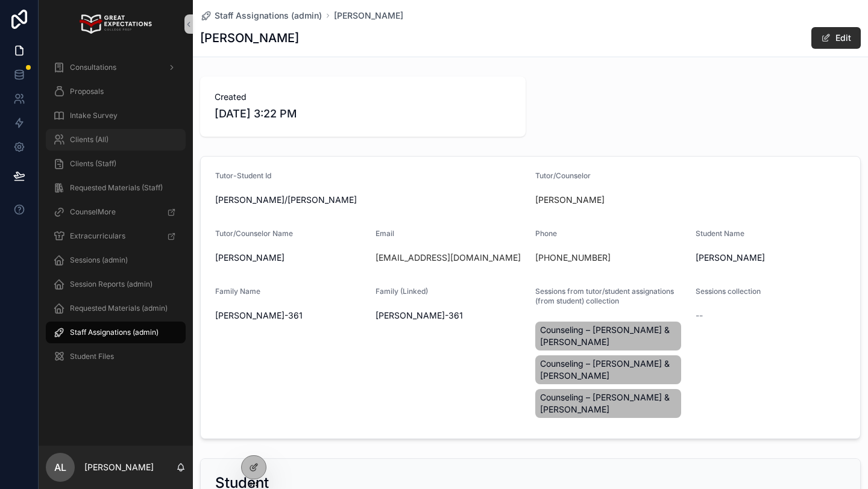  What do you see at coordinates (90, 140) in the screenshot?
I see `span: Clients (All)` at bounding box center [90, 140].